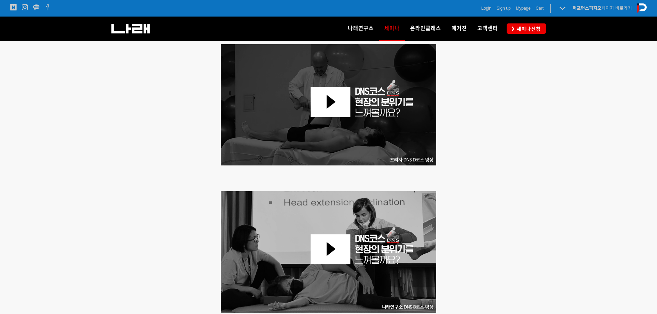  I want to click on a: Mypage, so click(523, 8).